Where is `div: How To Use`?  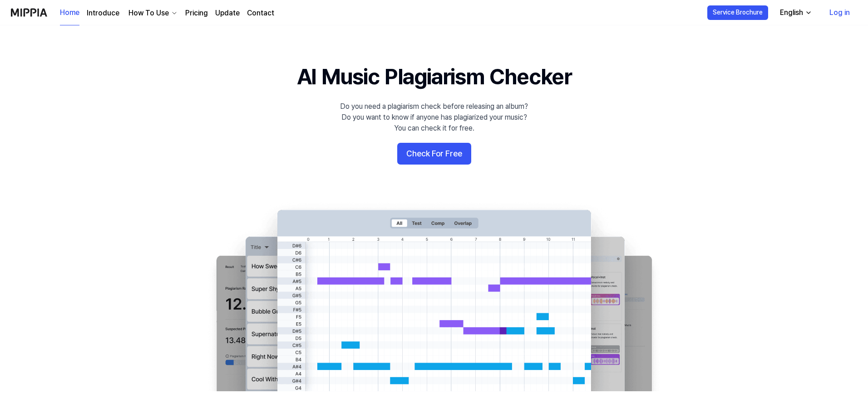 div: How To Use is located at coordinates (149, 13).